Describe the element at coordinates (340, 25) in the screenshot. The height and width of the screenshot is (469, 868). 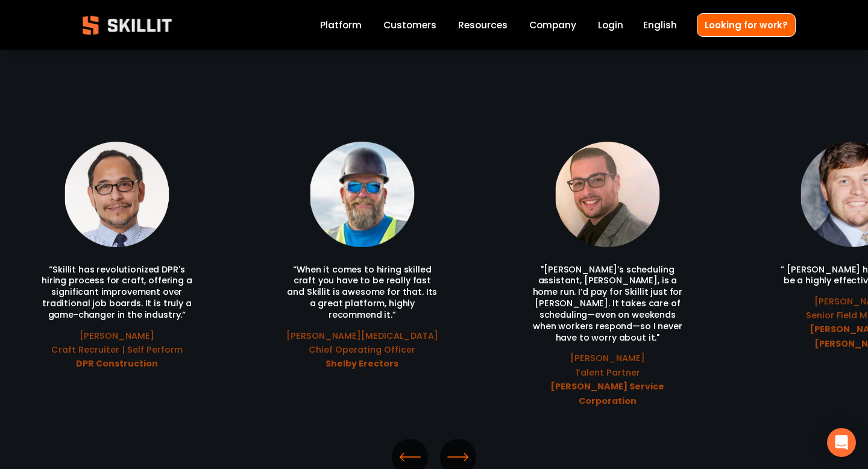
I see `a: Platform` at that location.